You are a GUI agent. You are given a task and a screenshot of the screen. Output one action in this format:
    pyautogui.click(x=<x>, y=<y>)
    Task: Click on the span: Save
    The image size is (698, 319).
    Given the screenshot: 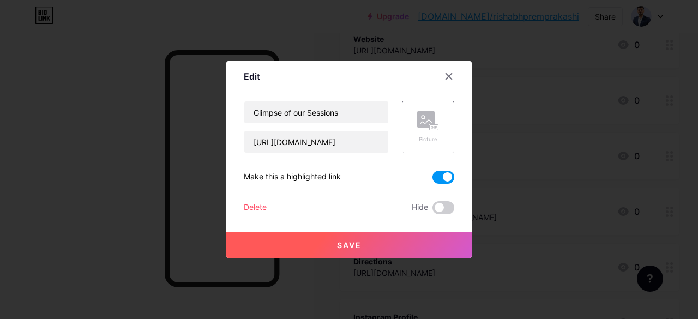 What is the action you would take?
    pyautogui.click(x=349, y=245)
    